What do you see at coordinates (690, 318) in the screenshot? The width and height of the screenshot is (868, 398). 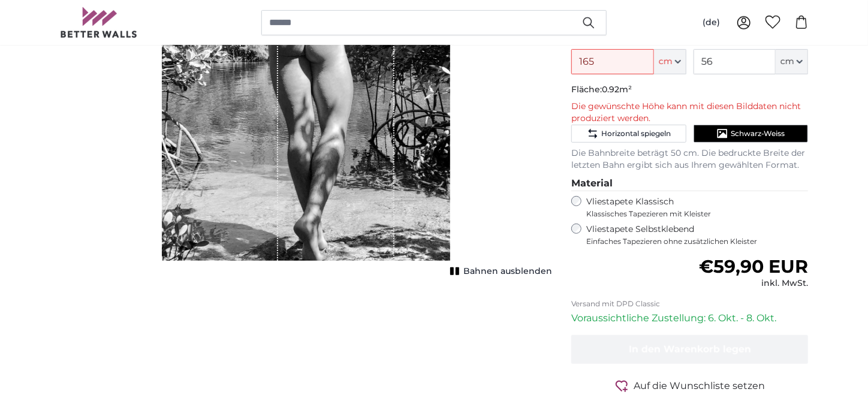 I see `p: Voraussichtliche Zustellung: 6. Okt. - 8. Okt.` at bounding box center [690, 318].